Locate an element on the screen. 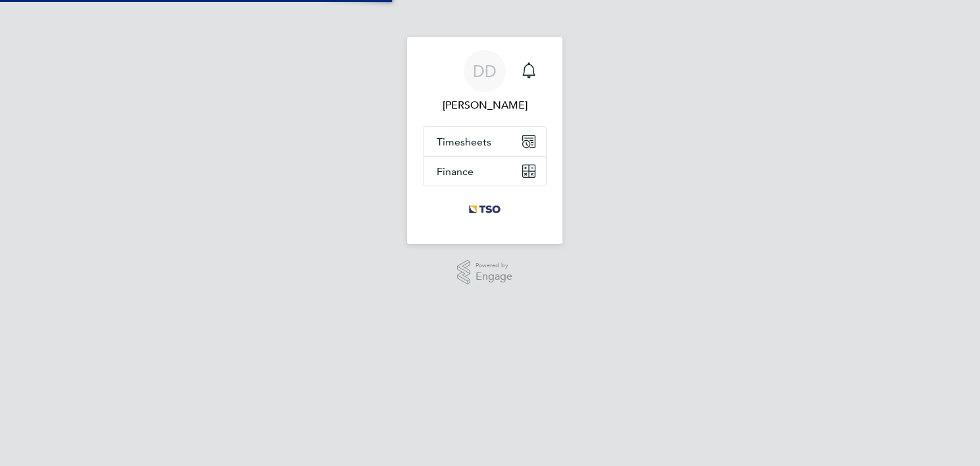 The width and height of the screenshot is (980, 466). span: Powered by is located at coordinates (494, 265).